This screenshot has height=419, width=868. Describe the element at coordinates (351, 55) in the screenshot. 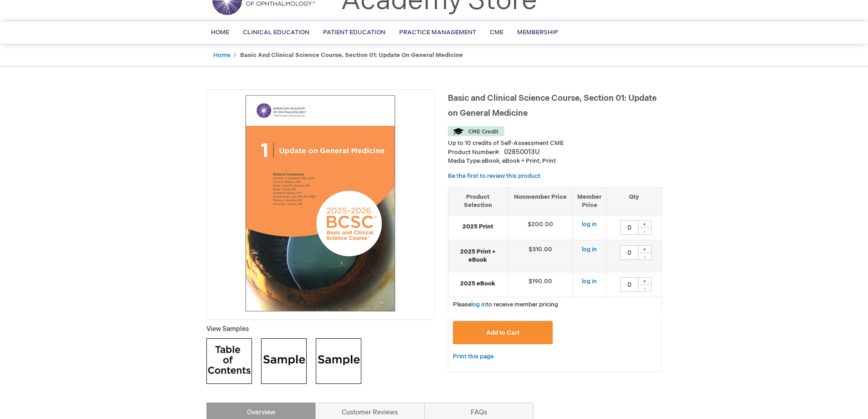

I see `strong: Basic and Clinical Science Course, Section 01: Update on General Medicine` at that location.